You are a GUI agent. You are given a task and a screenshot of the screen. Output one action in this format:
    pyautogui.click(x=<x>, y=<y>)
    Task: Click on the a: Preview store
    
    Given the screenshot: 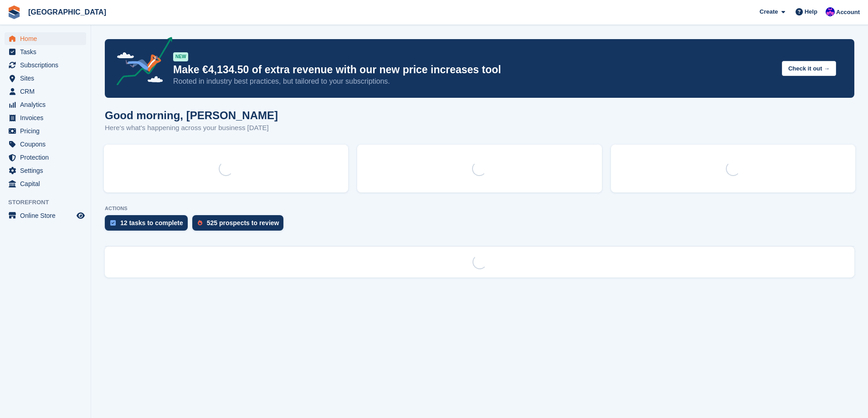 What is the action you would take?
    pyautogui.click(x=81, y=216)
    